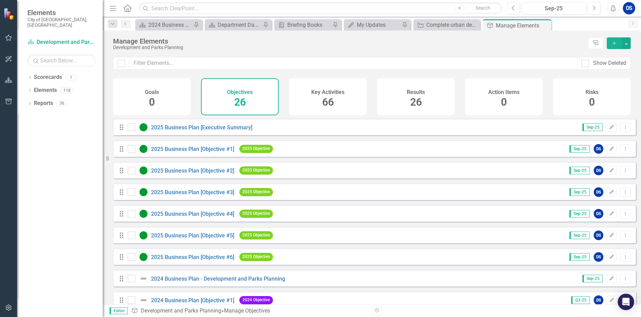 Image resolution: width=641 pixels, height=317 pixels. What do you see at coordinates (379, 25) in the screenshot?
I see `div: My Updates` at bounding box center [379, 25].